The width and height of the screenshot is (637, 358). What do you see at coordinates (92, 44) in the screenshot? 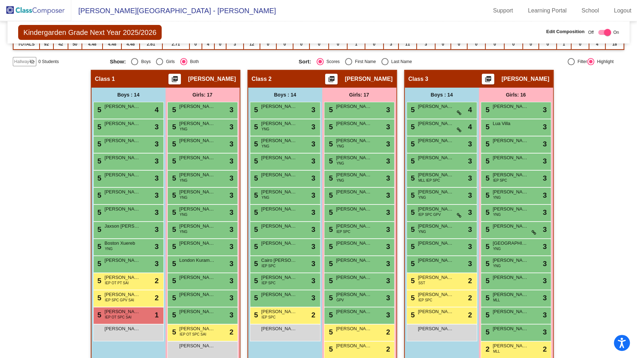
I see `td: 4.48` at bounding box center [92, 44].